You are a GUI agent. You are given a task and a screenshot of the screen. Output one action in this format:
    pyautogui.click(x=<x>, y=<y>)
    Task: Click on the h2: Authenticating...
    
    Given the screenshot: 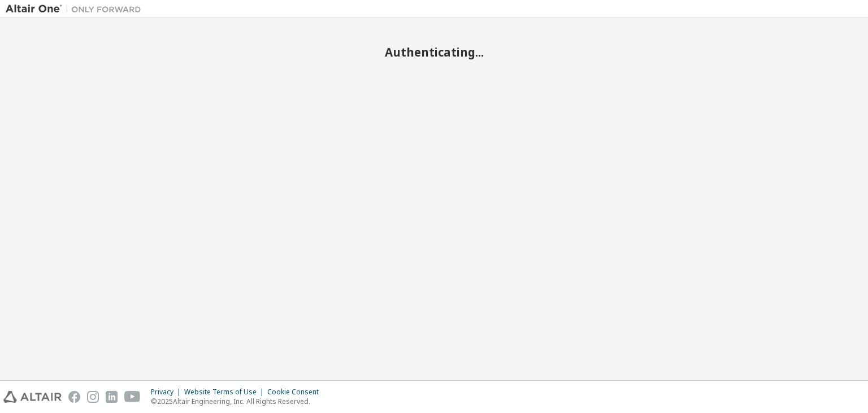 What is the action you would take?
    pyautogui.click(x=434, y=52)
    